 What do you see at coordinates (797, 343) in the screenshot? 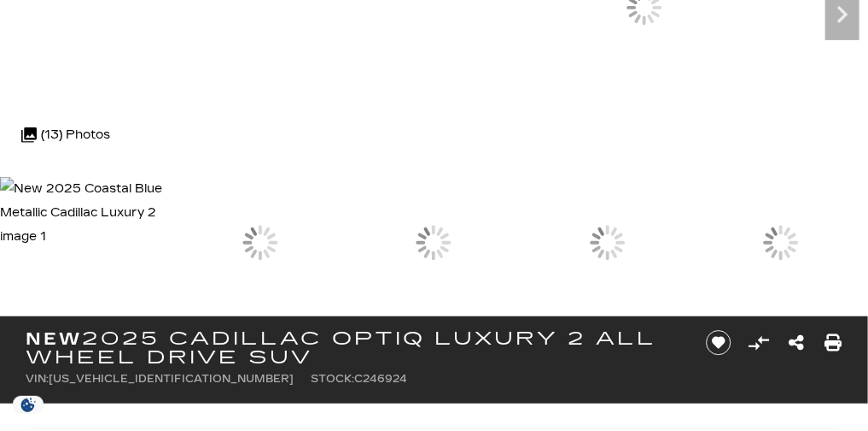
I see `a: Share this New 2025 Cadillac OPTIQ Luxury 2 All Wheel Drive SUV` at bounding box center [797, 343].